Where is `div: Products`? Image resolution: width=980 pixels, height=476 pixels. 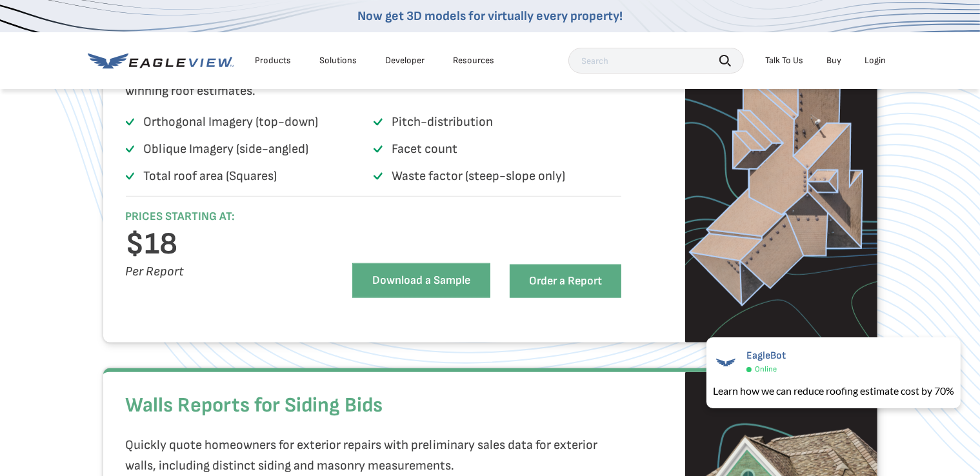
div: Products is located at coordinates (274, 60).